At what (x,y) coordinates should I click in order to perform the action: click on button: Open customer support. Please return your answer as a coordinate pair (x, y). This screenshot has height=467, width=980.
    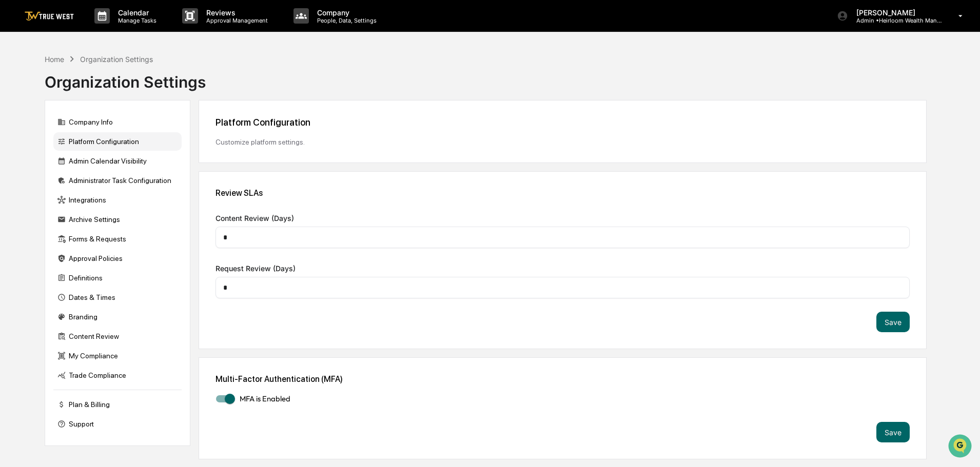
    Looking at the image, I should click on (13, 13).